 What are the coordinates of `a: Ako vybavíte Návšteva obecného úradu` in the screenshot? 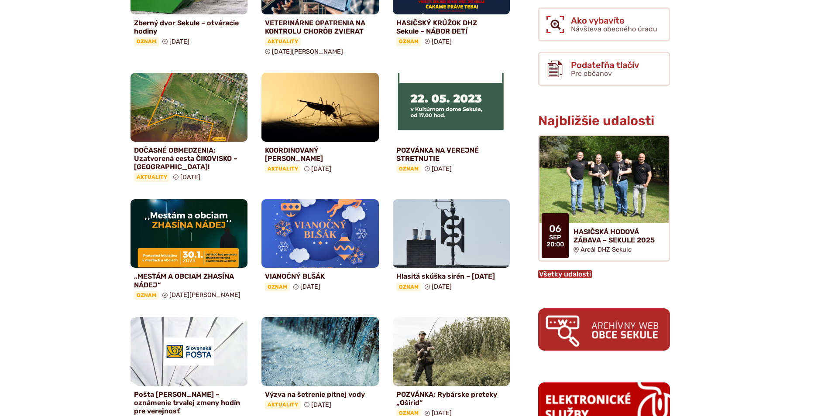 It's located at (604, 24).